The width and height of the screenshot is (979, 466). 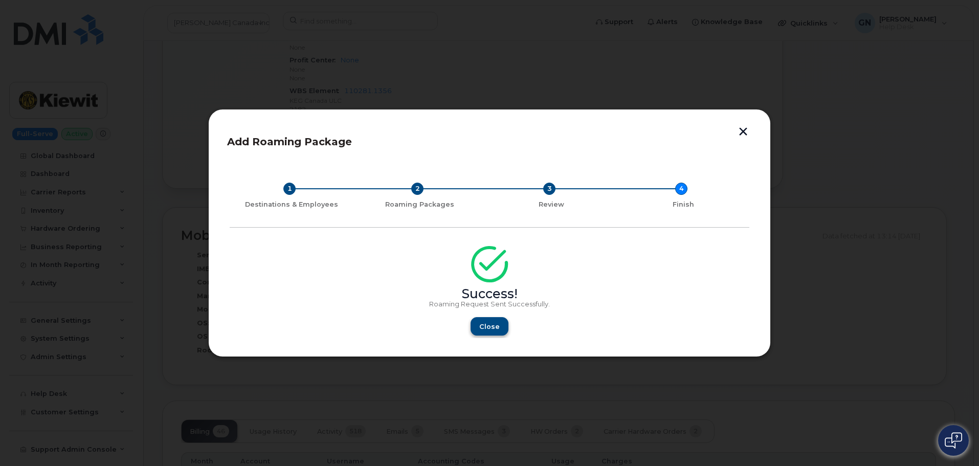 I want to click on div: 3, so click(x=549, y=189).